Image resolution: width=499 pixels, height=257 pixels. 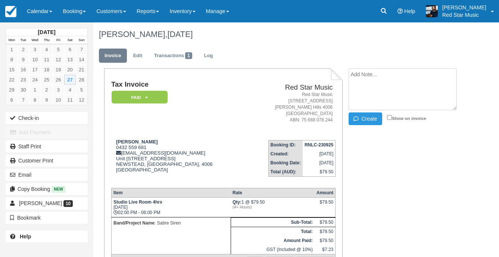 I want to click on th: Total:, so click(x=272, y=231).